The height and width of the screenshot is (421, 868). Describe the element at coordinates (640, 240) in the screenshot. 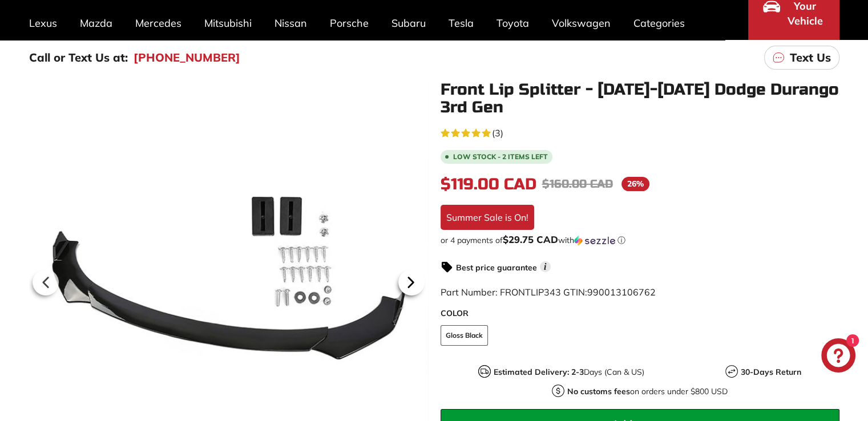

I see `div: or 4 payments of$29.75 CADwithSezzle Click to learn more about Sezzle` at that location.